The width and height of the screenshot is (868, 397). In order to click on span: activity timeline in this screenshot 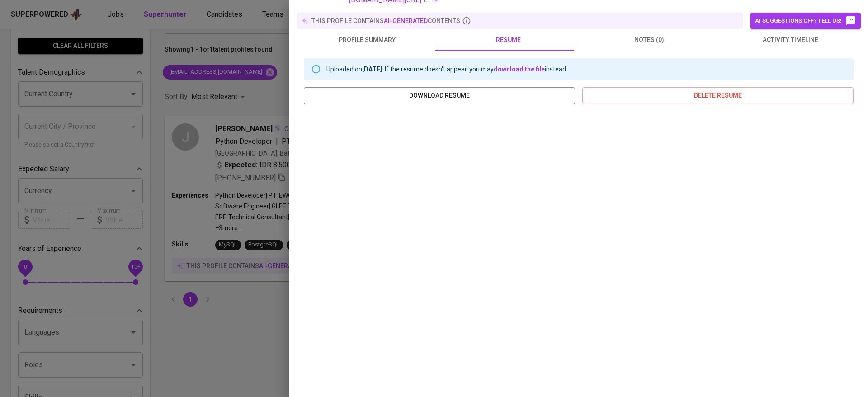, I will do `click(790, 40)`.